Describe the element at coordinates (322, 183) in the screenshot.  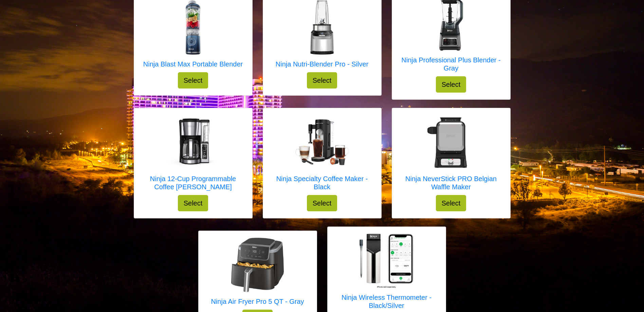
I see `h5: Ninja Specialty Coffee Maker - Black` at that location.